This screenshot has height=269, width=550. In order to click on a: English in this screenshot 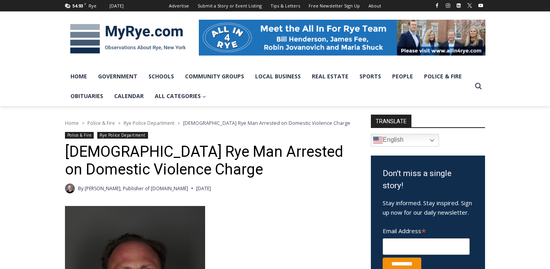, I will do `click(405, 140)`.